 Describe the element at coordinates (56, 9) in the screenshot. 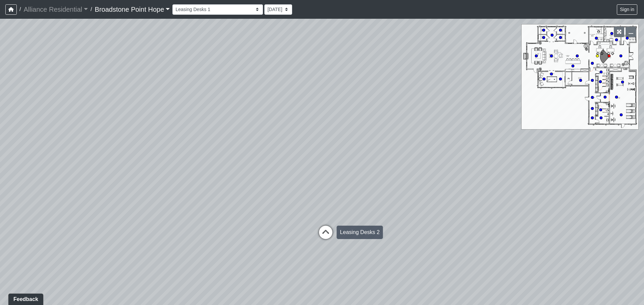

I see `a: Alliance Residential` at that location.